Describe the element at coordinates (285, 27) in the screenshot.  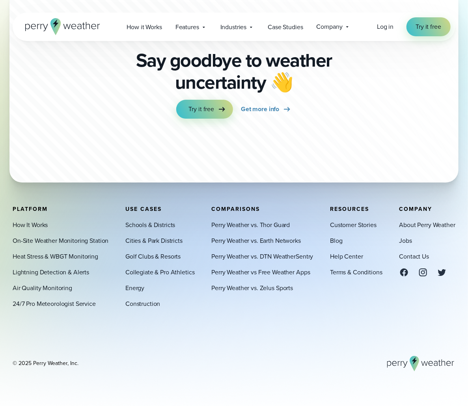
I see `span: Case Studies` at that location.